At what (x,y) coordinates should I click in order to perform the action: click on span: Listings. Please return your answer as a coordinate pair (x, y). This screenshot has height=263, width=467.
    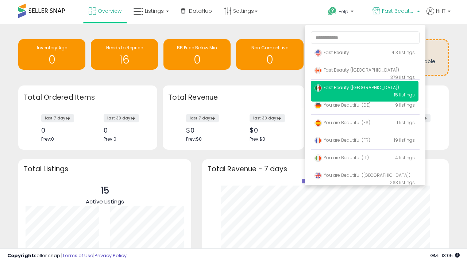
    Looking at the image, I should click on (154, 11).